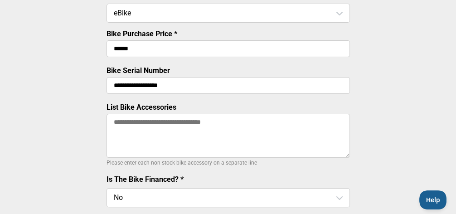 The width and height of the screenshot is (456, 214). Describe the element at coordinates (138, 70) in the screenshot. I see `label: Bike Serial Number` at that location.